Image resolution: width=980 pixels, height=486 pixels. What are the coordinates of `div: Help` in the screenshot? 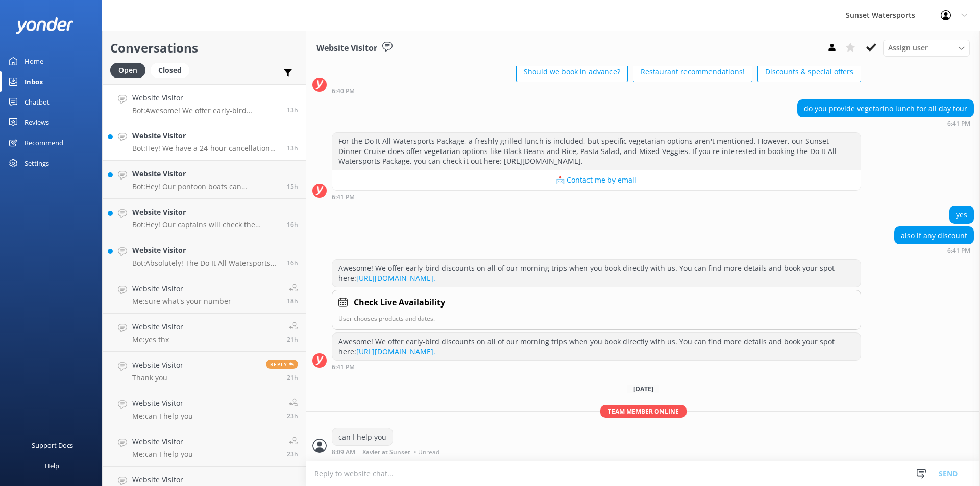 It's located at (52, 466).